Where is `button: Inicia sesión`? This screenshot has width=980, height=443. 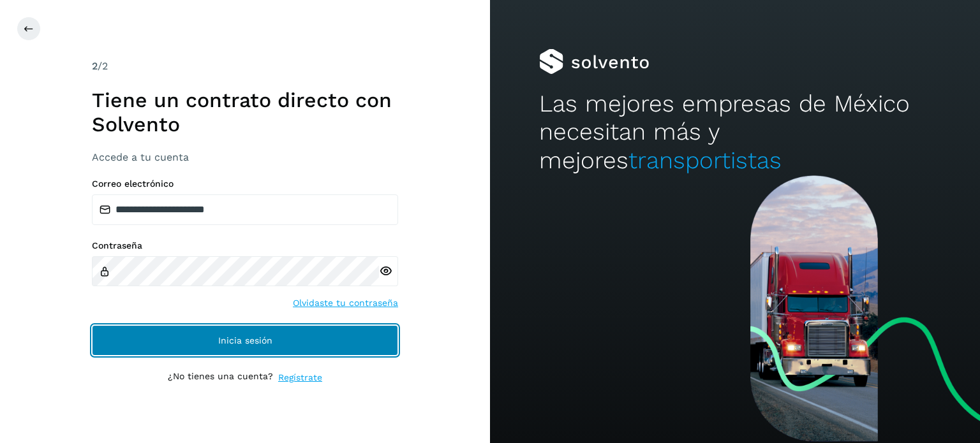 button: Inicia sesión is located at coordinates (245, 340).